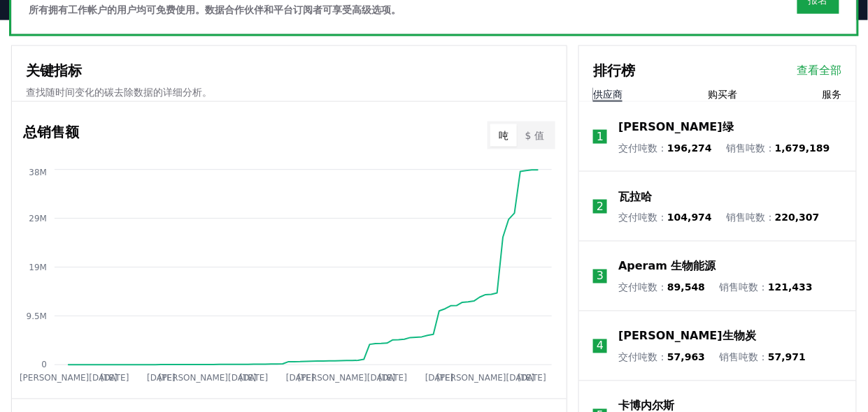 The height and width of the screenshot is (412, 868). I want to click on font: 89,548, so click(686, 288).